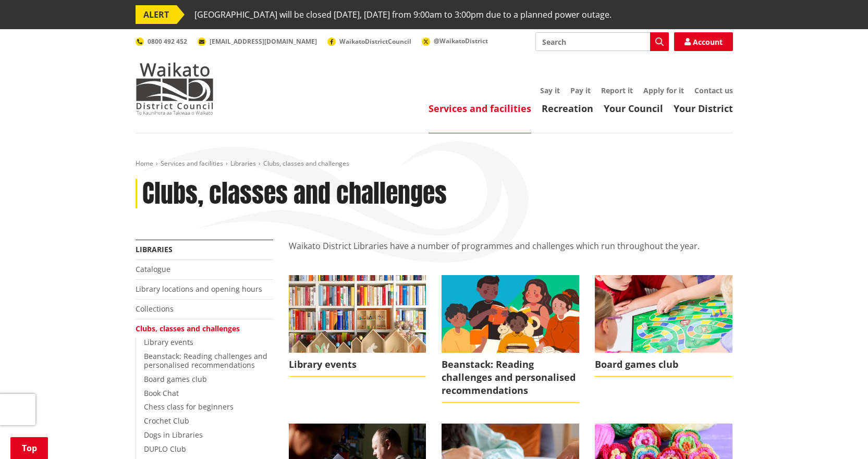  I want to click on a: Your District, so click(704, 108).